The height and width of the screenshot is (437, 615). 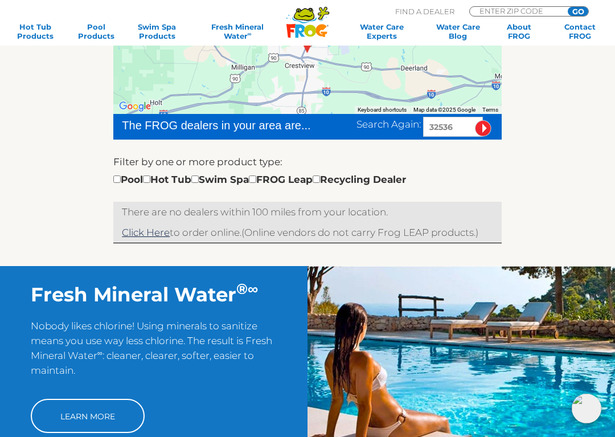 What do you see at coordinates (154, 353) in the screenshot?
I see `p: Nobody likes chlorine! Using minerals to sanitize means you use way less chlorine. The result is ...` at bounding box center [154, 353].